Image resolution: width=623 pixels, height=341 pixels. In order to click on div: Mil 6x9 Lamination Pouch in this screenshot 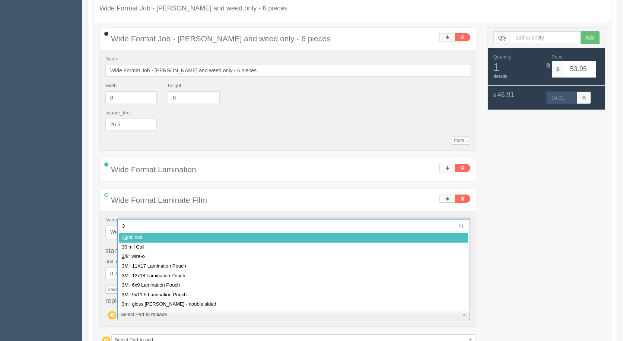, I will do `click(294, 285)`.